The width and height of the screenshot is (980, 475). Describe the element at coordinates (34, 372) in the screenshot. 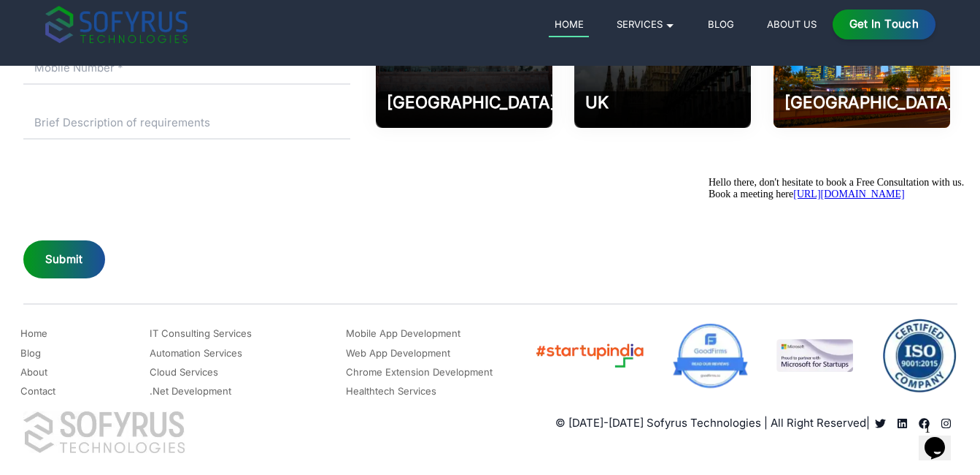

I see `a: About` at that location.